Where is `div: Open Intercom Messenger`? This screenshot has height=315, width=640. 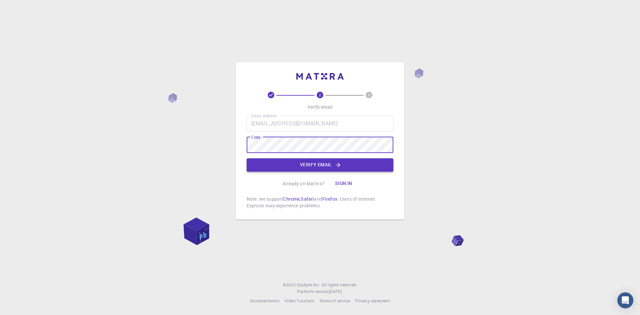
div: Open Intercom Messenger is located at coordinates (625, 300).